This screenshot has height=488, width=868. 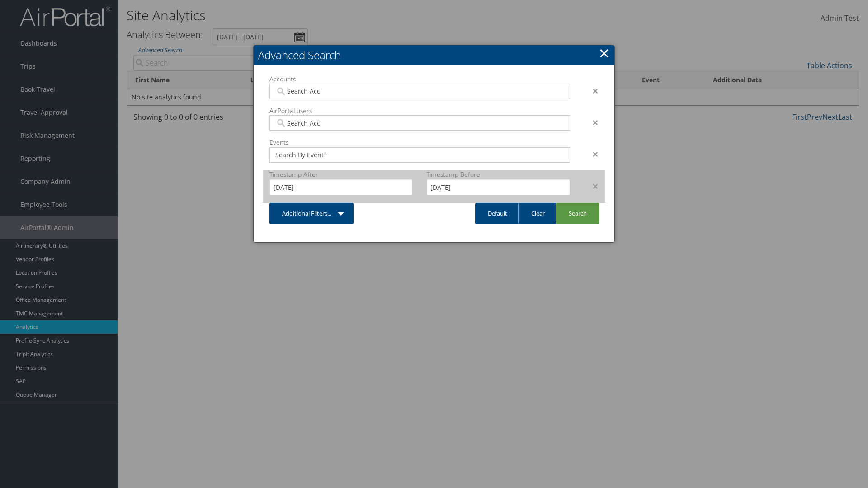 I want to click on h2: Advanced Search, so click(x=434, y=55).